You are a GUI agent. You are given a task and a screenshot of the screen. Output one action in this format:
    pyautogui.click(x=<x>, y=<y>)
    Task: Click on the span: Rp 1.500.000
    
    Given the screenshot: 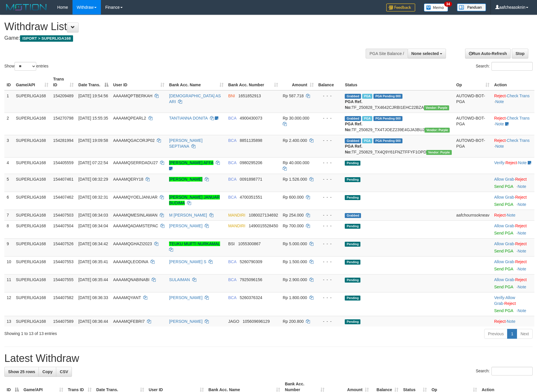 What is the action you would take?
    pyautogui.click(x=295, y=262)
    